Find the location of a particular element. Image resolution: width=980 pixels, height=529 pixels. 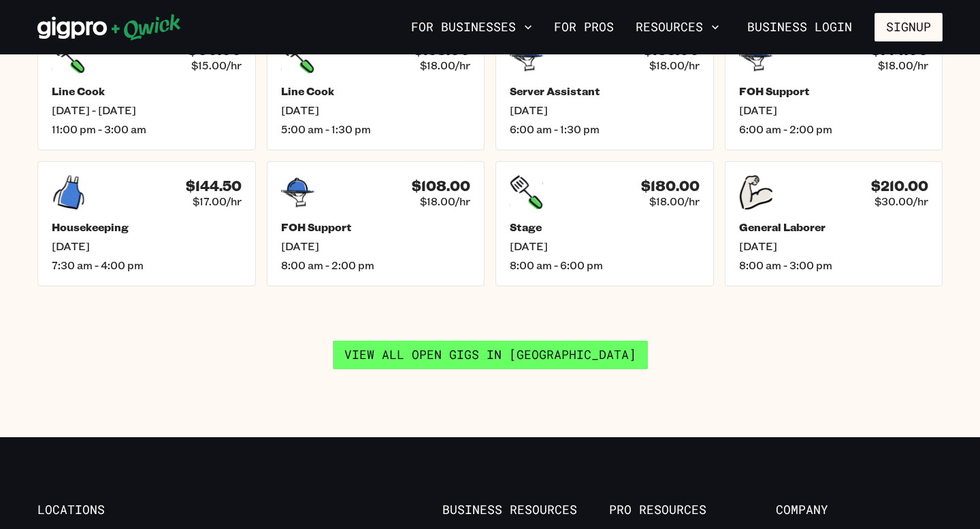

span: 7:30 am - 4:00 pm is located at coordinates (146, 266).